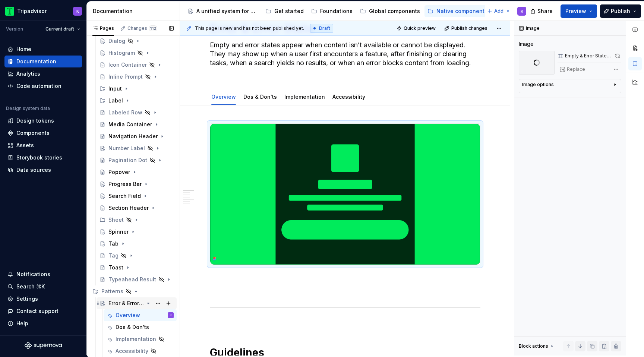 This screenshot has height=357, width=644. Describe the element at coordinates (130, 124) in the screenshot. I see `div: Media Container` at that location.